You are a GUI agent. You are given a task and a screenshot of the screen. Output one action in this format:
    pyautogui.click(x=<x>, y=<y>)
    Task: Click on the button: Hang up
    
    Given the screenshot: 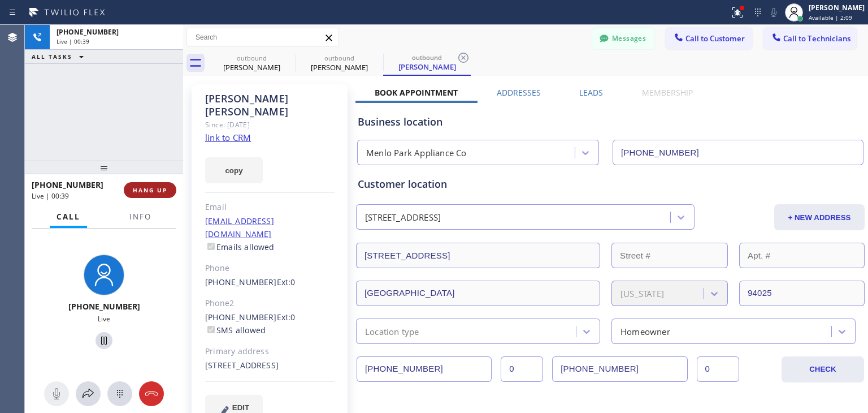 What is the action you would take?
    pyautogui.click(x=151, y=394)
    